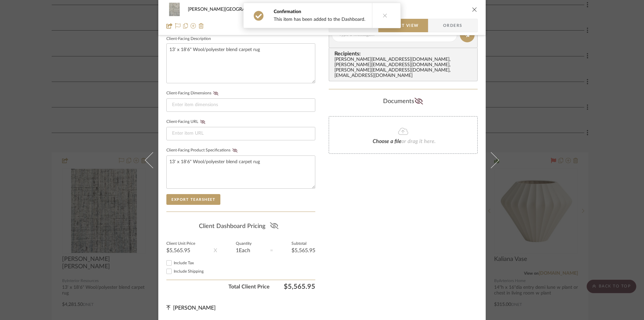 This screenshot has height=320, width=644. I want to click on input: Enter item dimensions, so click(241, 105).